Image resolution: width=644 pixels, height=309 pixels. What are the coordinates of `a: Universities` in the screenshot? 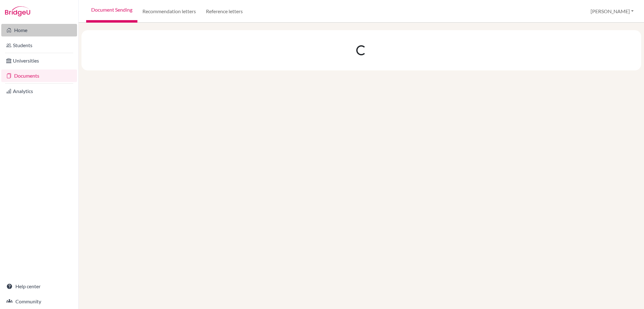 It's located at (39, 61).